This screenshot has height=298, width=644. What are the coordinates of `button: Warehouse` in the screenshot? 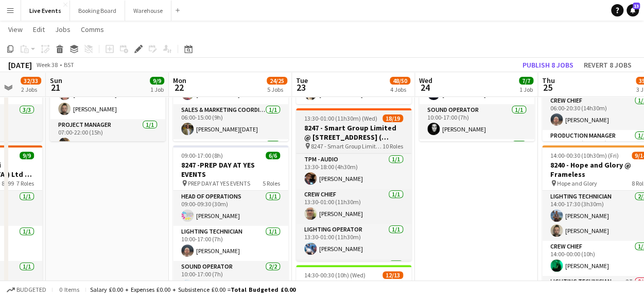 It's located at (148, 10).